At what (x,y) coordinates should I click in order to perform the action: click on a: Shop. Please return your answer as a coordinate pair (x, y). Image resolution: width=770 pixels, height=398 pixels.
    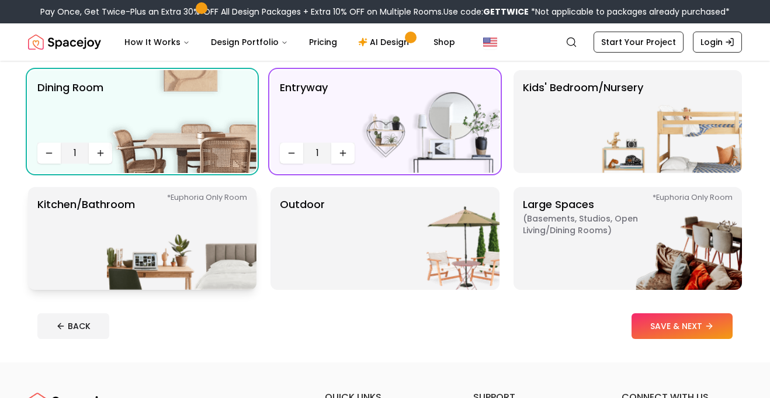
    Looking at the image, I should click on (444, 42).